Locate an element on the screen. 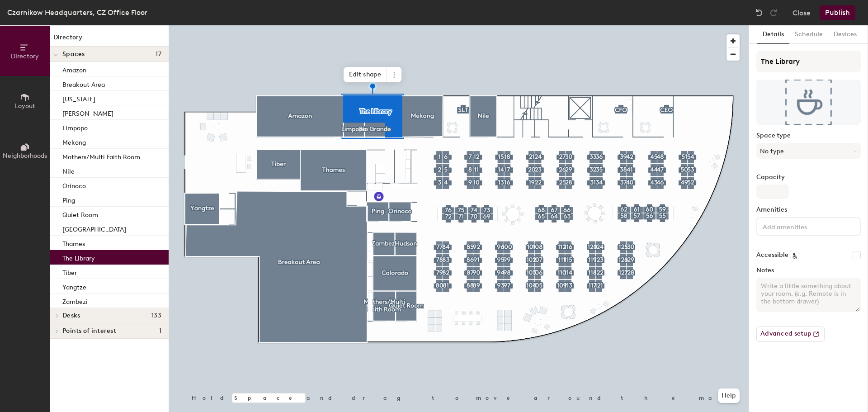  span: Edit shape is located at coordinates (365, 74).